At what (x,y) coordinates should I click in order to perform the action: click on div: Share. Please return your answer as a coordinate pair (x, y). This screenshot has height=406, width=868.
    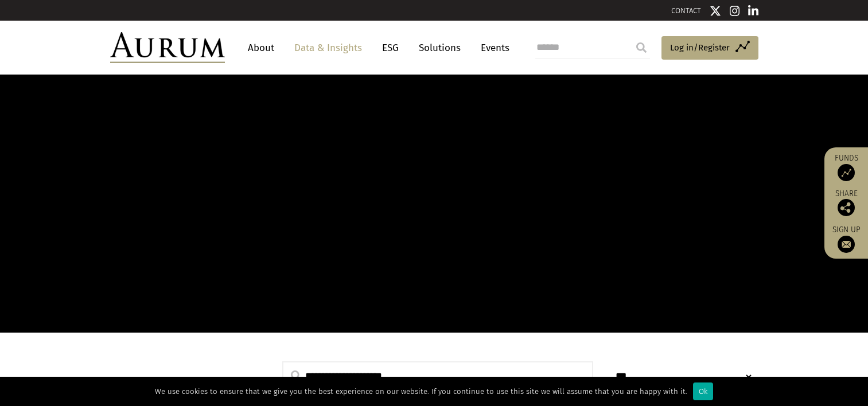
    Looking at the image, I should click on (847, 203).